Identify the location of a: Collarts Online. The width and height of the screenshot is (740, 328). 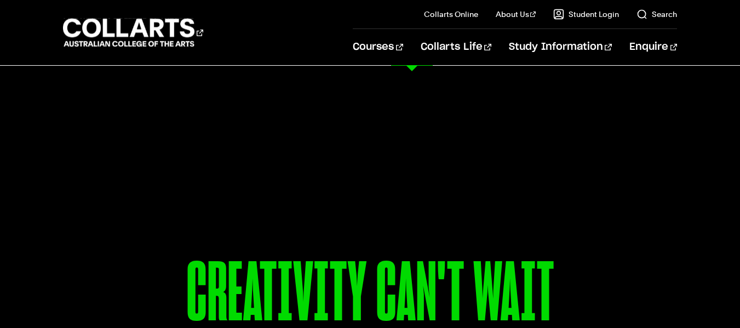
(451, 14).